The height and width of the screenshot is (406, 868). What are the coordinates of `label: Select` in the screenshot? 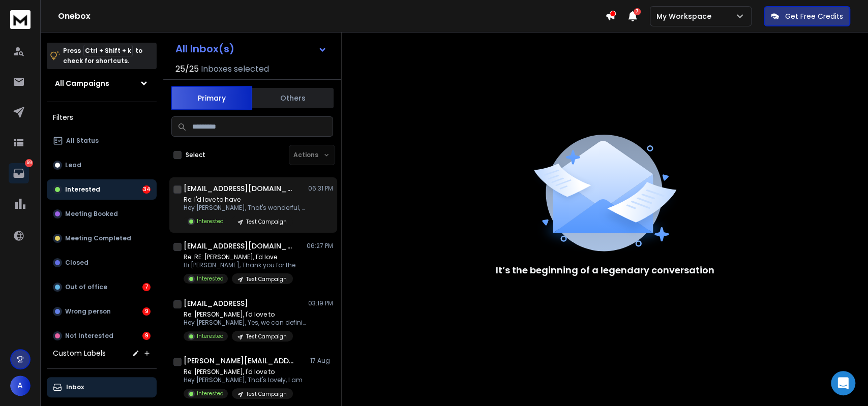 It's located at (195, 155).